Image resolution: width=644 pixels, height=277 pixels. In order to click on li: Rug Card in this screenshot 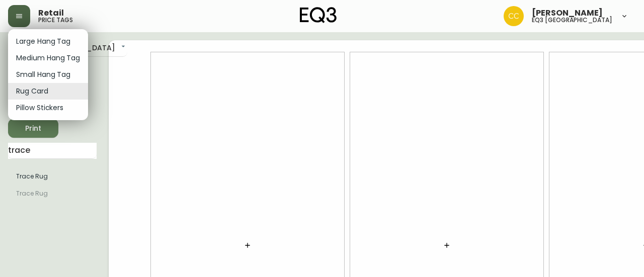, I will do `click(48, 91)`.